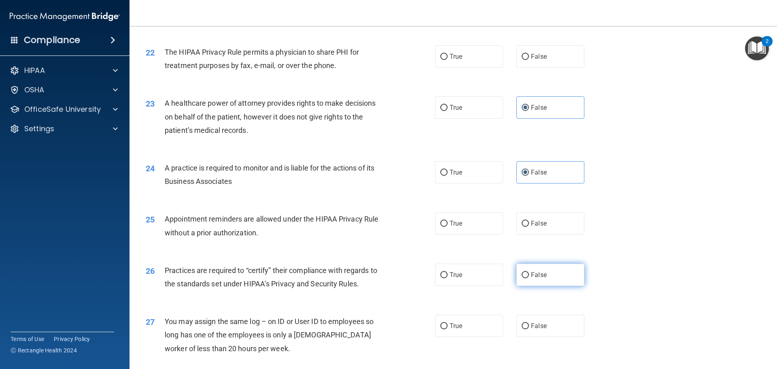 The image size is (777, 369). What do you see at coordinates (34, 70) in the screenshot?
I see `p: HIPAA` at bounding box center [34, 70].